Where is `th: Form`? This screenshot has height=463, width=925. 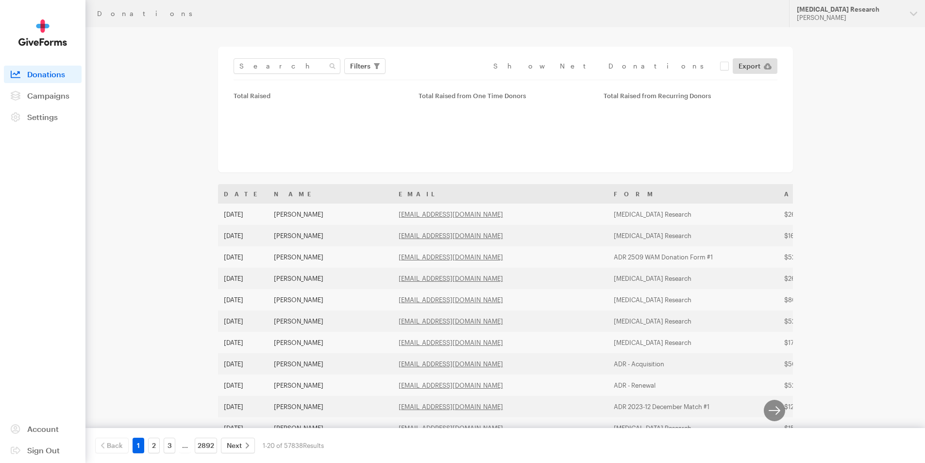 th: Form is located at coordinates (693, 194).